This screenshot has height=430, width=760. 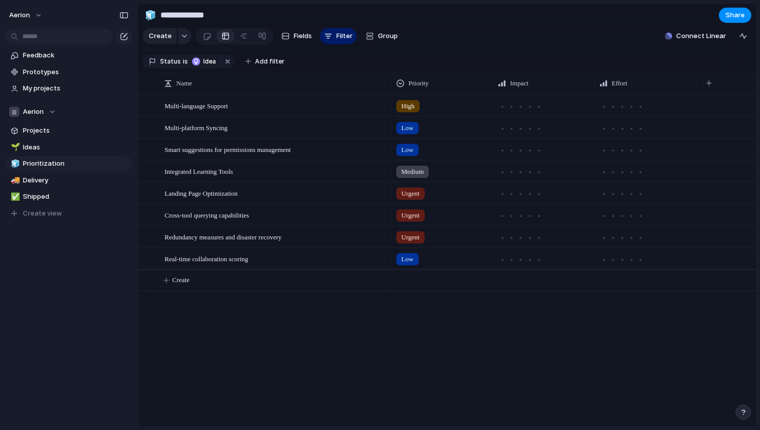 I want to click on button: is, so click(x=186, y=62).